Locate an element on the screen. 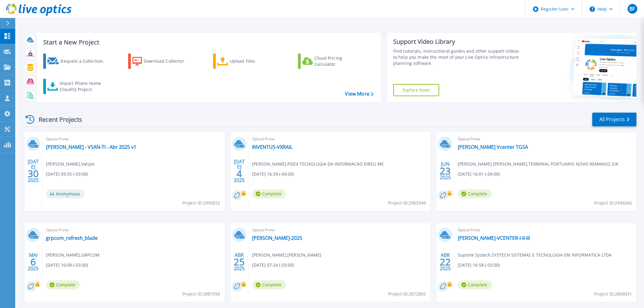 Image resolution: width=644 pixels, height=308 pixels. a: Cloud Pricing Calculator is located at coordinates (331, 61).